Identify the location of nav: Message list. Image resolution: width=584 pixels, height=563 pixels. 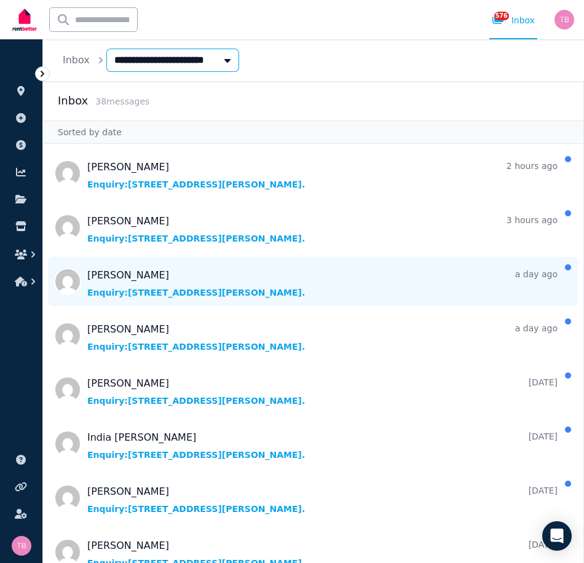
(313, 353).